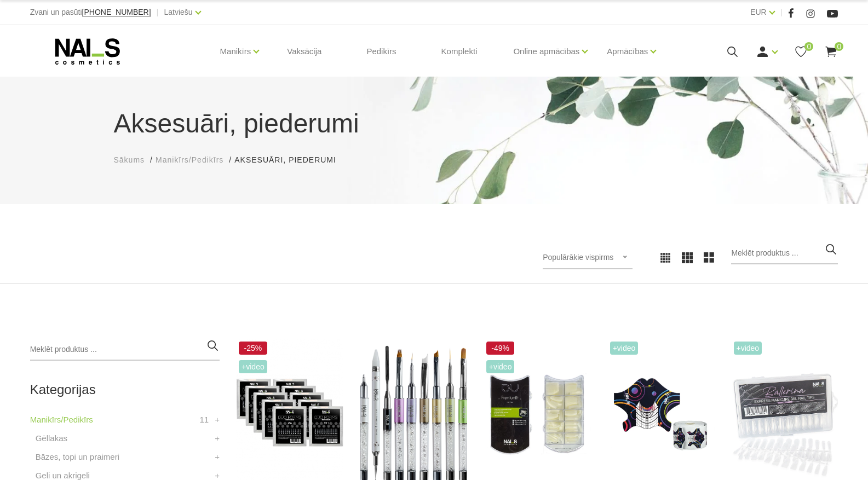  What do you see at coordinates (627, 51) in the screenshot?
I see `a: Apmācības` at bounding box center [627, 51].